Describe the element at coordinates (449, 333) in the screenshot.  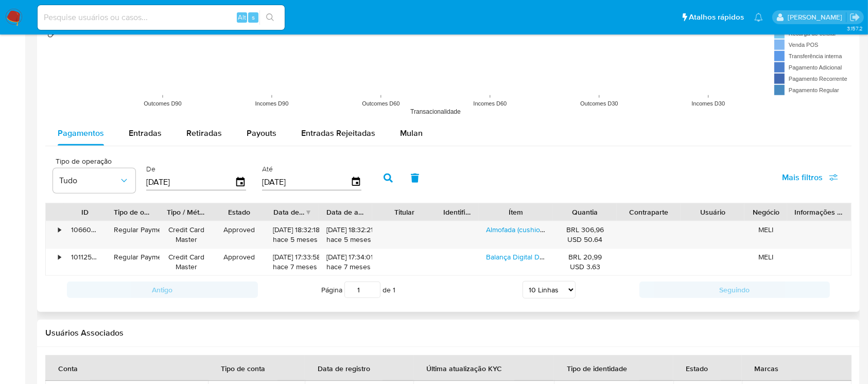
I see `h2: Usuários Associados` at that location.